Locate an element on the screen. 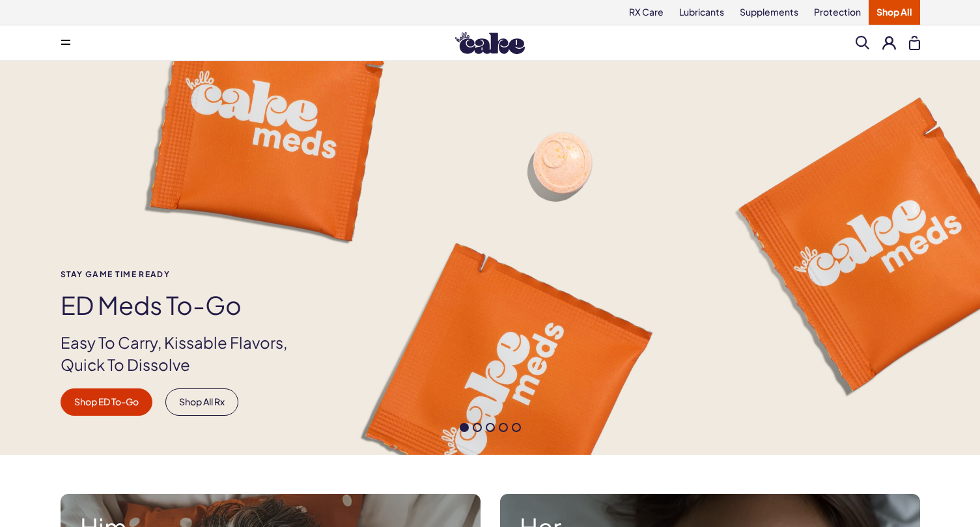  span: Stay Game time ready is located at coordinates (185, 274).